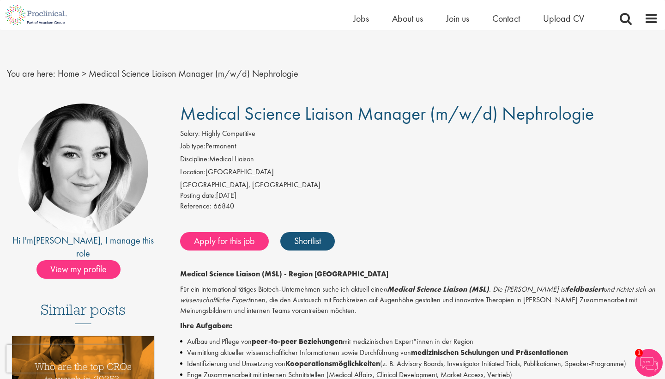 The width and height of the screenshot is (665, 379). I want to click on span: 1, so click(639, 353).